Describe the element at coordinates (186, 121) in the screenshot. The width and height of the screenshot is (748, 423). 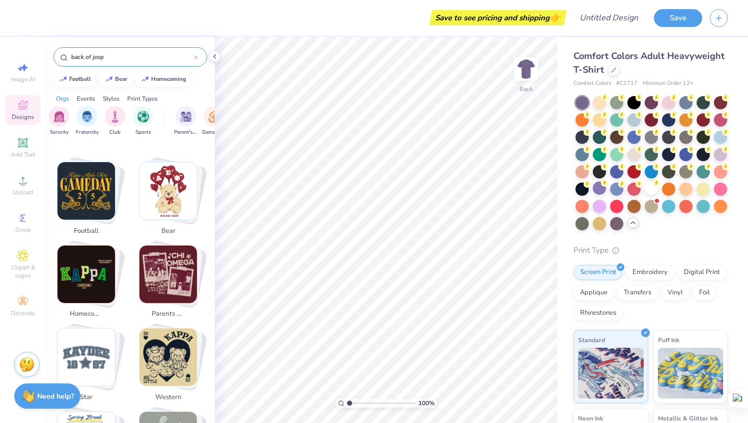
I see `div: filter for Parent's Weekend` at that location.